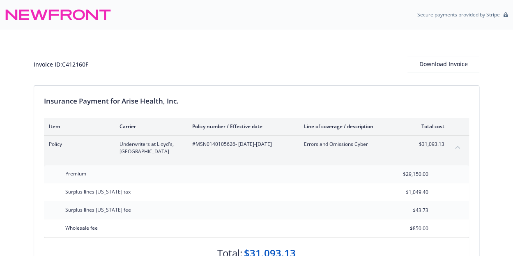  What do you see at coordinates (61, 64) in the screenshot?
I see `div: Invoice ID: C412160F` at bounding box center [61, 64].